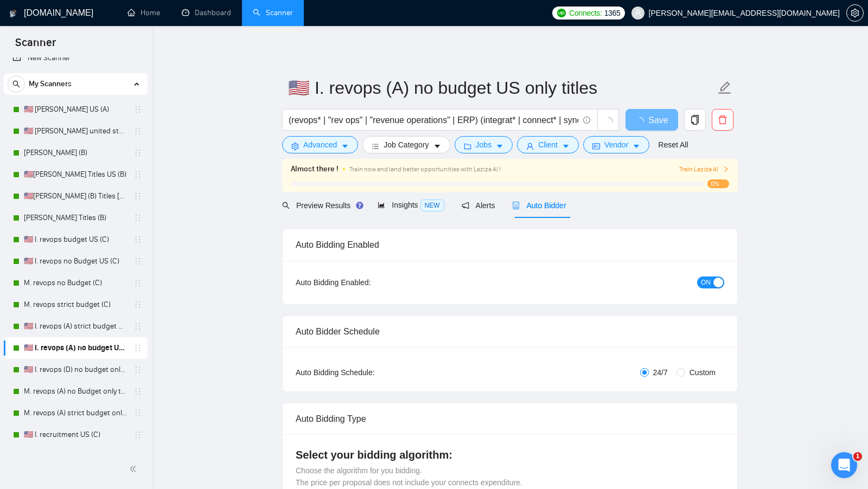 The height and width of the screenshot is (489, 868). What do you see at coordinates (406, 145) in the screenshot?
I see `span: Job Category` at bounding box center [406, 145].